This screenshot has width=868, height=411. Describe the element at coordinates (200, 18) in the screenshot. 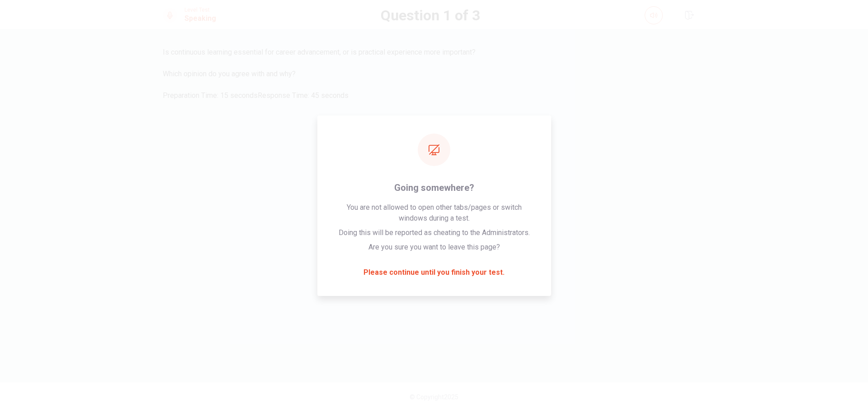

I see `h1: Speaking` at that location.